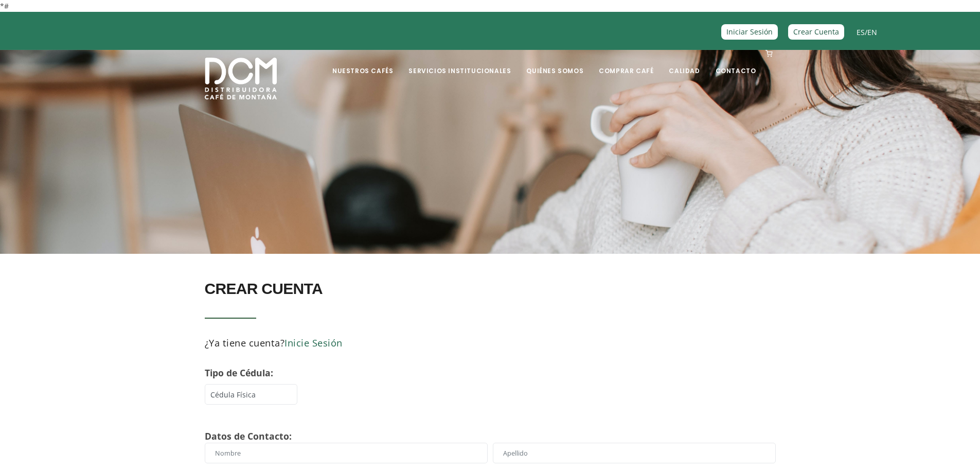 The image size is (980, 469). I want to click on h5: ¿Ya tiene cuenta?, so click(344, 343).